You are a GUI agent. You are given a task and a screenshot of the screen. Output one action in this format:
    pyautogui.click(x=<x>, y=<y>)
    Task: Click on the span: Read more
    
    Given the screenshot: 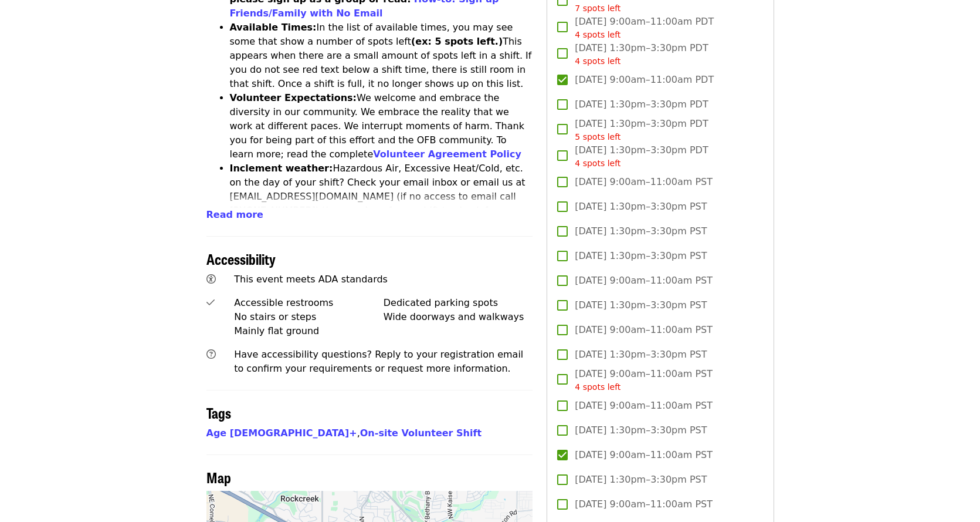 What is the action you would take?
    pyautogui.click(x=235, y=214)
    